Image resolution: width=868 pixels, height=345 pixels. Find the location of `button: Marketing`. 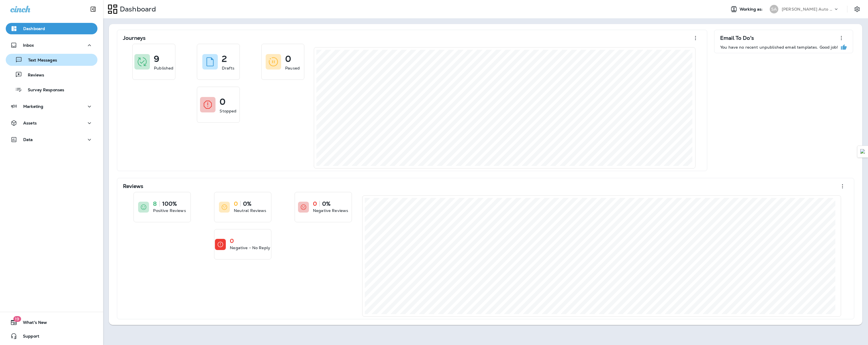

button: Marketing is located at coordinates (52, 107).